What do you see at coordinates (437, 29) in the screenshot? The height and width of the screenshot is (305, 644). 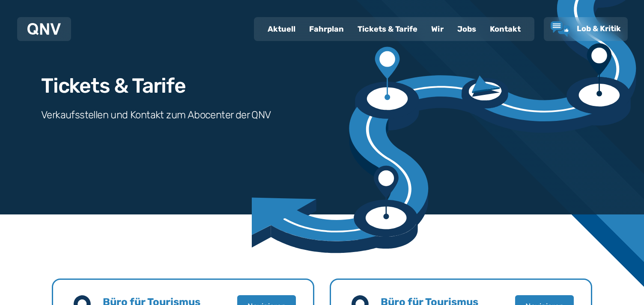 I see `div: Wir` at bounding box center [437, 29].